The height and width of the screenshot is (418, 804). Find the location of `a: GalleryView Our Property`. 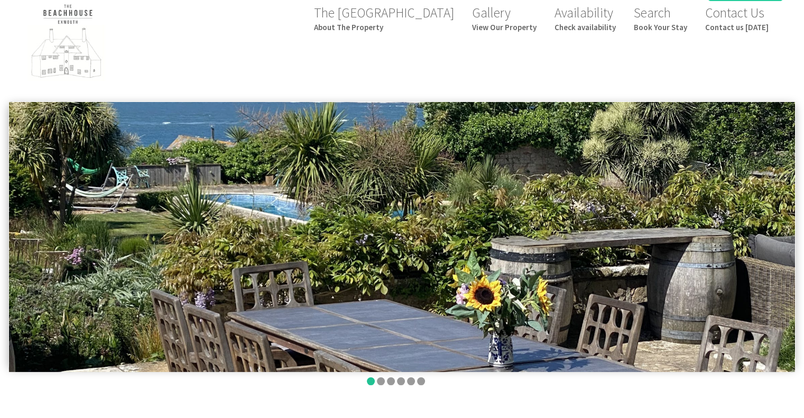

a: GalleryView Our Property is located at coordinates (504, 18).